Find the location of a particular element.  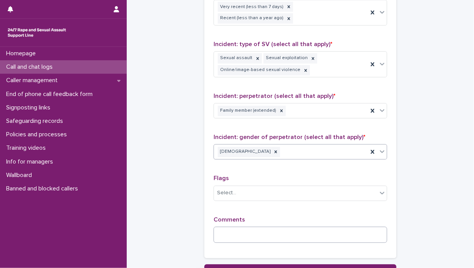

p: Safeguarding records is located at coordinates (36, 121).